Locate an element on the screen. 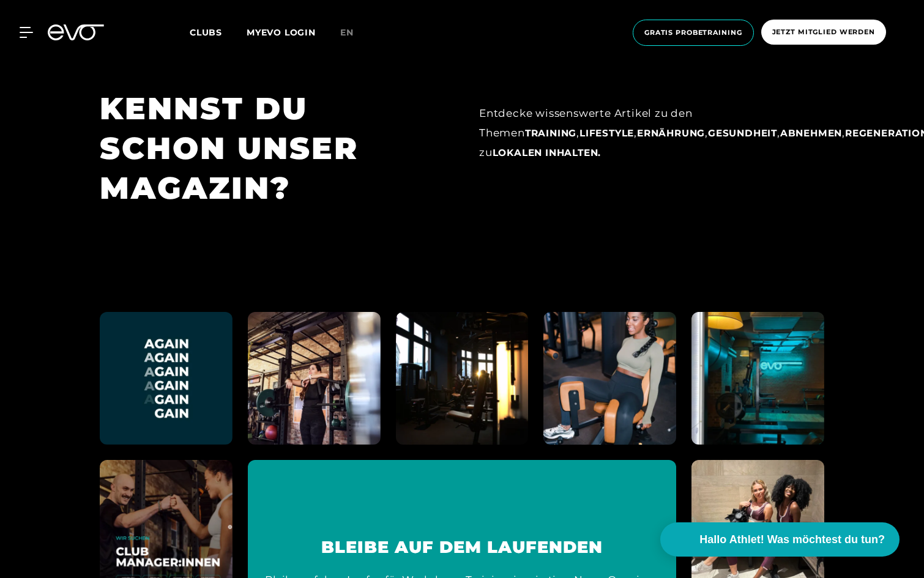 This screenshot has width=924, height=578. a: en is located at coordinates (355, 32).